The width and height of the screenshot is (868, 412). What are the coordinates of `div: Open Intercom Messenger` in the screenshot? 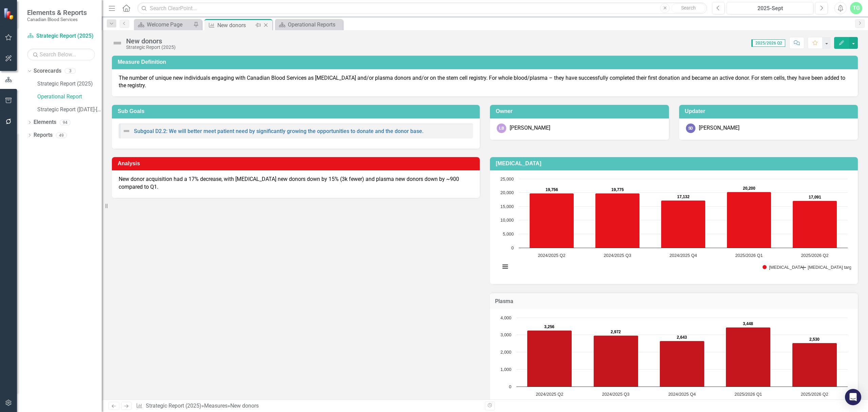 It's located at (853, 397).